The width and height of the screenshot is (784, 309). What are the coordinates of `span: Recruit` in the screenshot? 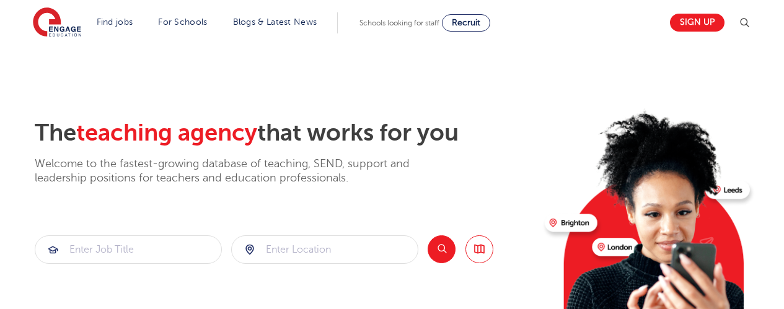 It's located at (466, 22).